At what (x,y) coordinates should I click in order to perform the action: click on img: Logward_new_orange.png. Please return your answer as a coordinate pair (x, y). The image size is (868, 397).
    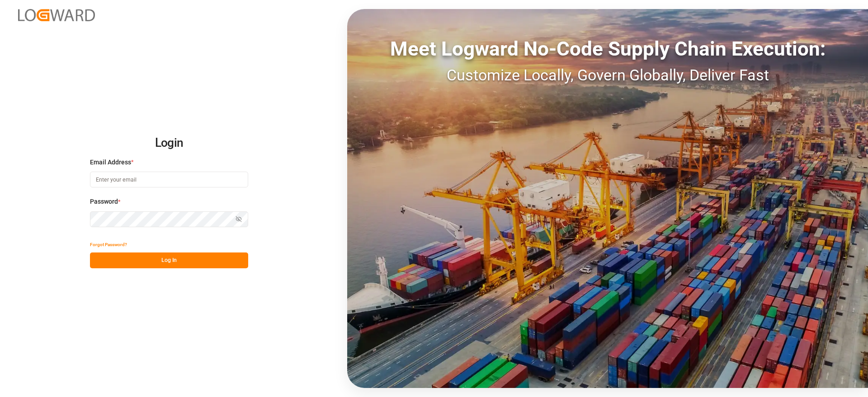
    Looking at the image, I should click on (56, 15).